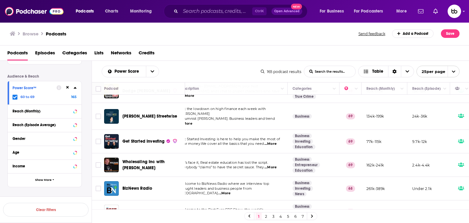 Image resolution: width=469 pixels, height=223 pixels. What do you see at coordinates (374, 141) in the screenshot?
I see `p: 77k-115k` at bounding box center [374, 141].